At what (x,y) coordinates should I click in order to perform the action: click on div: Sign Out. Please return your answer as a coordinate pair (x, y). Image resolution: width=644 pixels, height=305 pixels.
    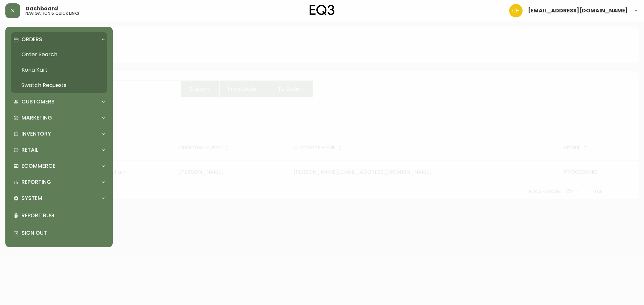
    Looking at the image, I should click on (59, 233).